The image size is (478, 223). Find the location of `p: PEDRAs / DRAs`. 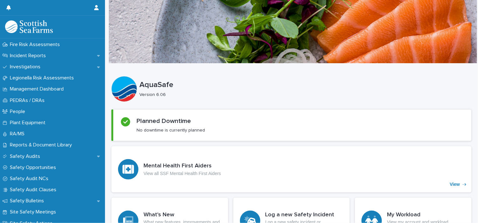

p: PEDRAs / DRAs is located at coordinates (28, 100).